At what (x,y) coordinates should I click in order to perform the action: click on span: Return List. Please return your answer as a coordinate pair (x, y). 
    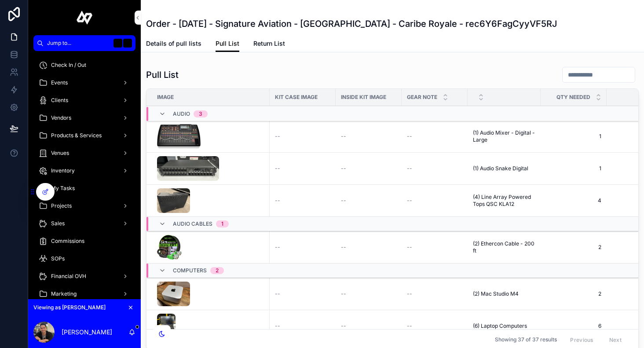
    Looking at the image, I should click on (269, 44).